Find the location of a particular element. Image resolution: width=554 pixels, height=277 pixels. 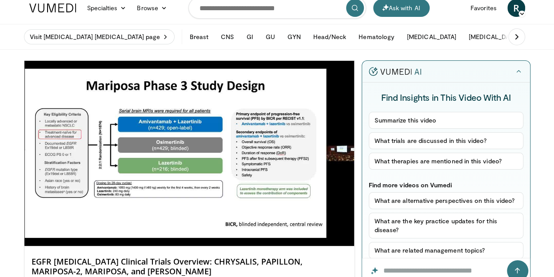

button: What are related management topics? is located at coordinates (446, 251).